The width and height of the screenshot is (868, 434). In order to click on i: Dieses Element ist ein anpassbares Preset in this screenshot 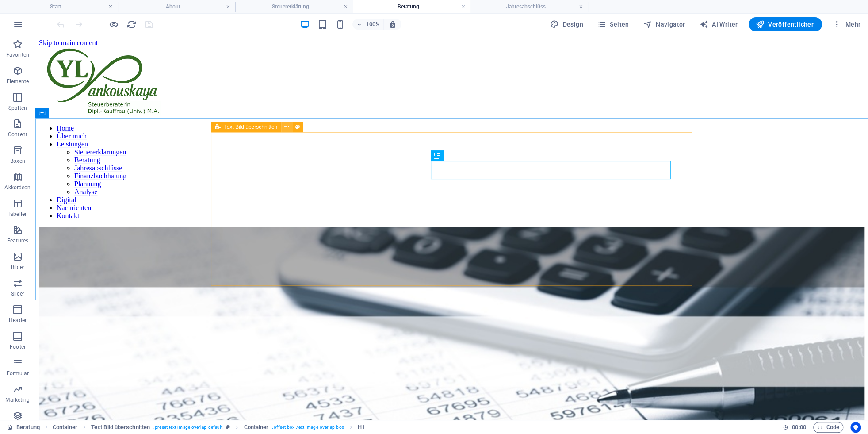, I will do `click(227, 427)`.